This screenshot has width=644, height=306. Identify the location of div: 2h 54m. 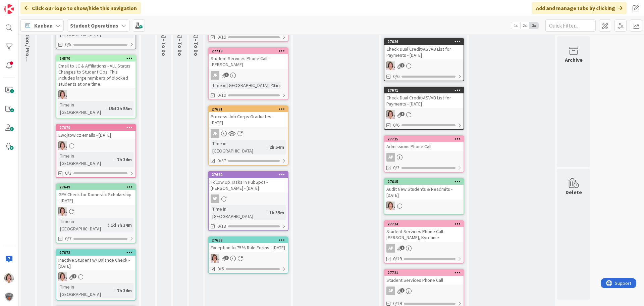
(277, 147).